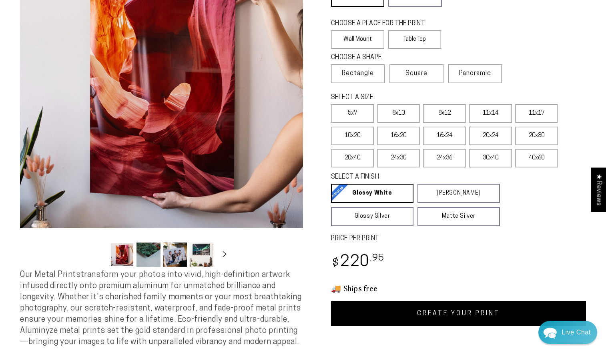 The image size is (606, 364). Describe the element at coordinates (99, 255) in the screenshot. I see `button: Slide left` at that location.